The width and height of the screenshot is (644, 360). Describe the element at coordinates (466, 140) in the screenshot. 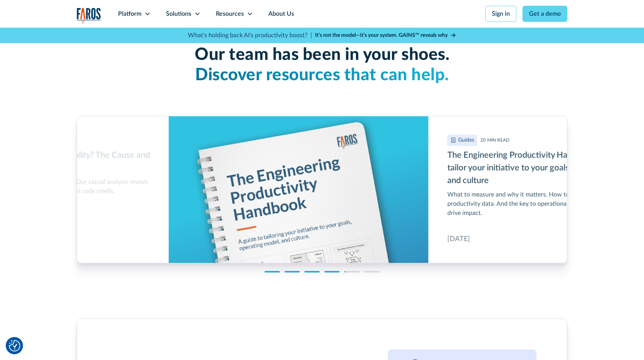

I see `div: Guides` at that location.